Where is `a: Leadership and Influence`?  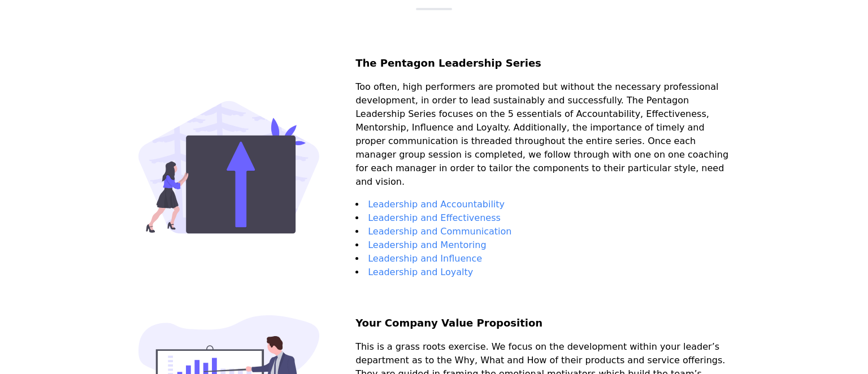 a: Leadership and Influence is located at coordinates (425, 258).